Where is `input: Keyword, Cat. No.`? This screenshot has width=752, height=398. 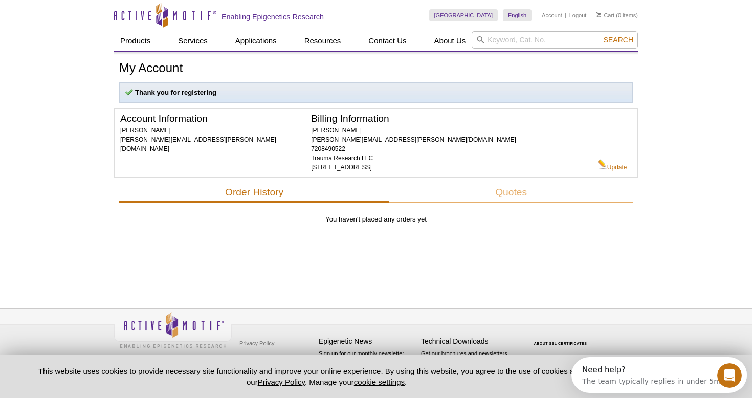
input: Keyword, Cat. No. is located at coordinates (554, 40).